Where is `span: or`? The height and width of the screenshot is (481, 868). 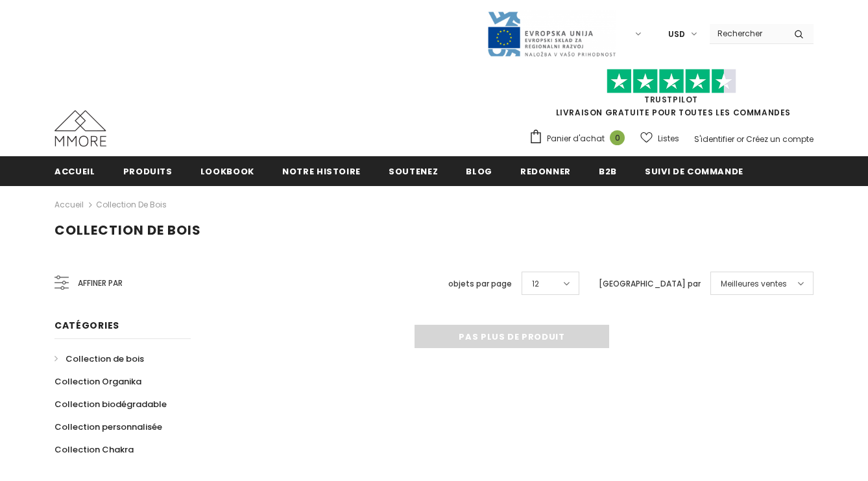 span: or is located at coordinates (740, 139).